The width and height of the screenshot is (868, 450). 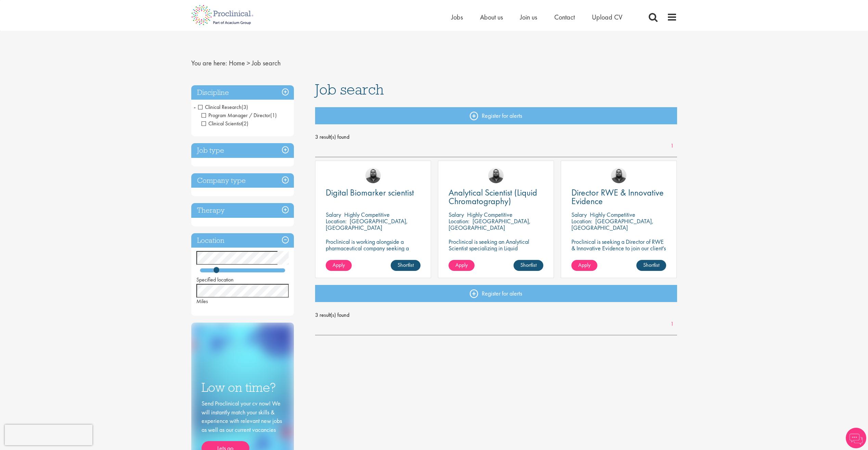 What do you see at coordinates (370, 192) in the screenshot?
I see `span: Digital Biomarker scientist` at bounding box center [370, 192].